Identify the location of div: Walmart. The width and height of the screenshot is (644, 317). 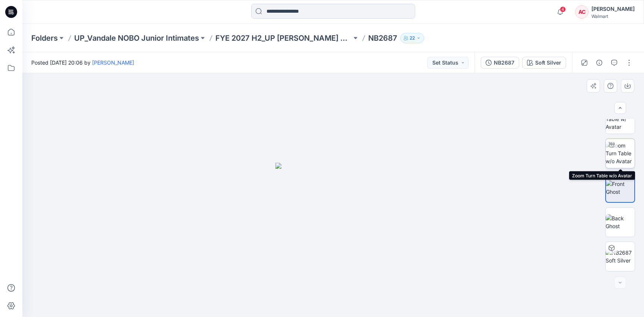
(613, 16).